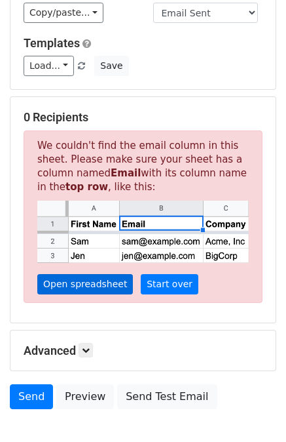 This screenshot has height=442, width=286. Describe the element at coordinates (167, 397) in the screenshot. I see `a: Send Test Email` at that location.